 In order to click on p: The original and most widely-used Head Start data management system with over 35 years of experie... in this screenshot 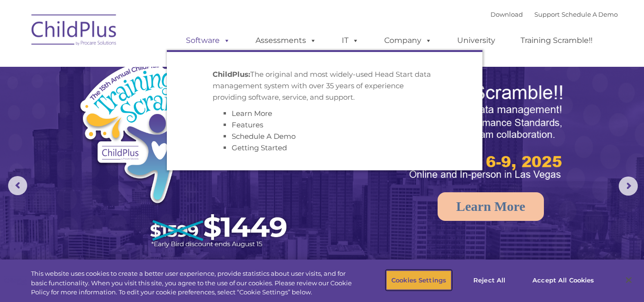, I will do `click(325, 86)`.